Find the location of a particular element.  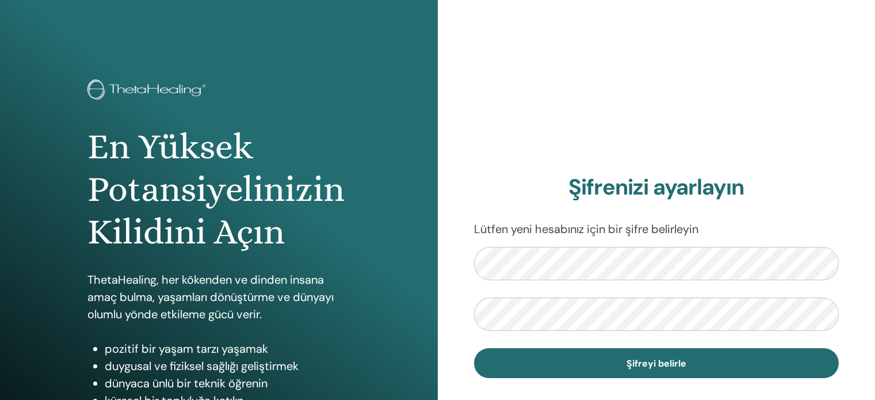

h1: En Yüksek Potansiyelinizin Kilidini Açın is located at coordinates (219, 189).